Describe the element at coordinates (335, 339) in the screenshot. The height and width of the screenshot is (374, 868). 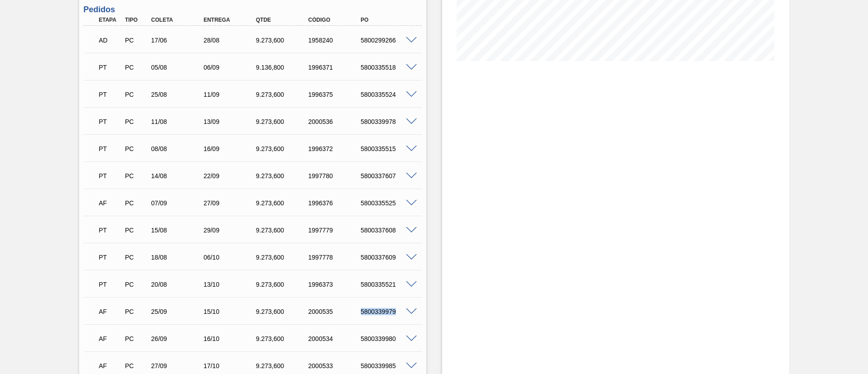
I see `div: 2000534` at that location.